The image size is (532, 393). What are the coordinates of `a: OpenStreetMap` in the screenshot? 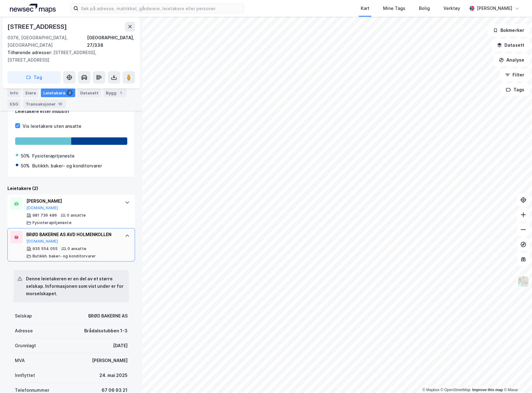 It's located at (455, 390).